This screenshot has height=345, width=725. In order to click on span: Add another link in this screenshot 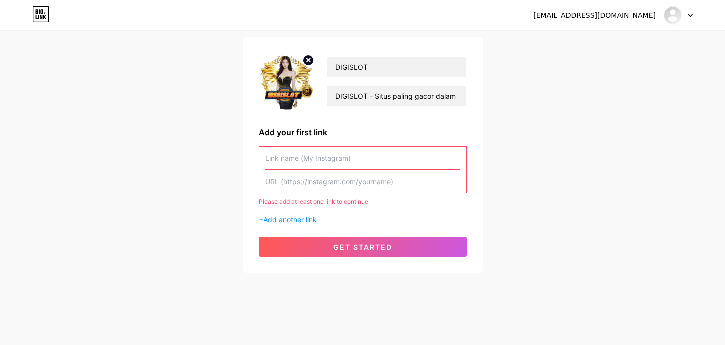, I will do `click(290, 219)`.